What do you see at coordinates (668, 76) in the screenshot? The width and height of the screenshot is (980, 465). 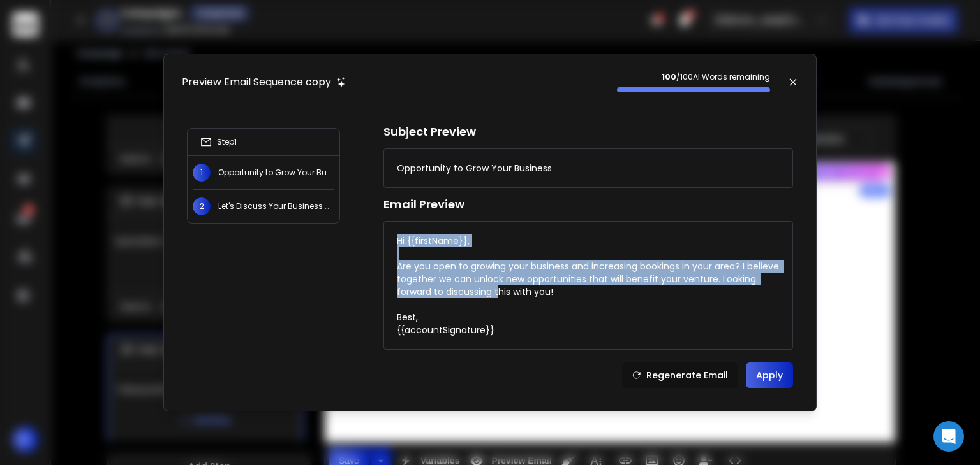 I see `strong: 100` at bounding box center [668, 76].